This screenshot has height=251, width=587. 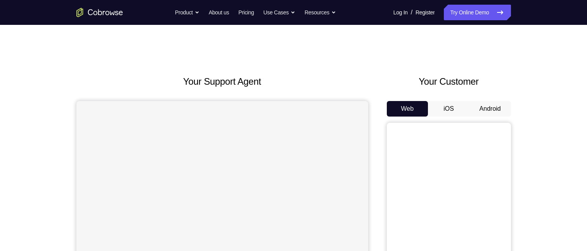 What do you see at coordinates (187, 12) in the screenshot?
I see `button: Product` at bounding box center [187, 12].